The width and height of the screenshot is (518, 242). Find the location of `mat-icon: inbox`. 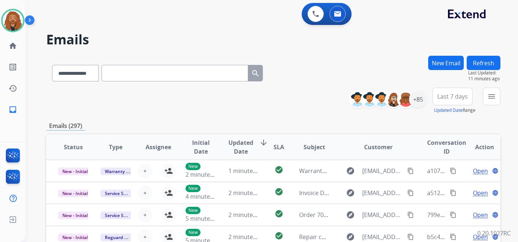

mat-icon: inbox is located at coordinates (13, 110).